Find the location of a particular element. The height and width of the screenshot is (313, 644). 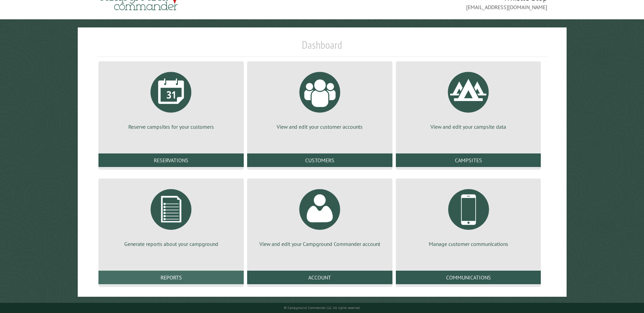

p: Generate reports about your campground is located at coordinates (171, 244).